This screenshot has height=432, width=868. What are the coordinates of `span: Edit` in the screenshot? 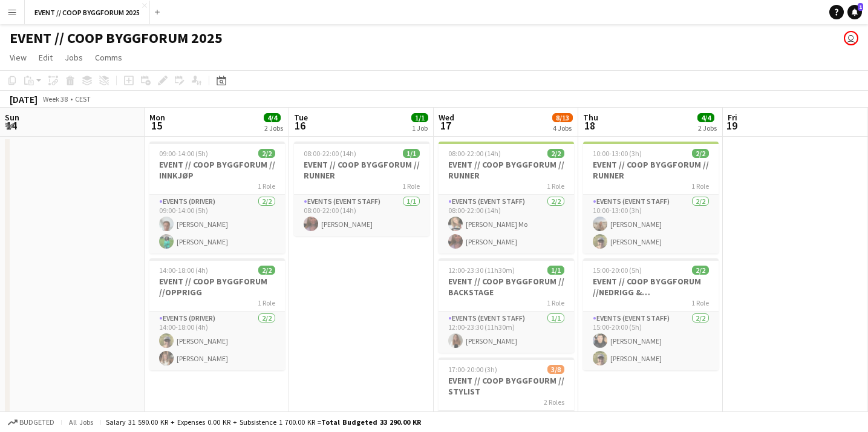 It's located at (45, 58).